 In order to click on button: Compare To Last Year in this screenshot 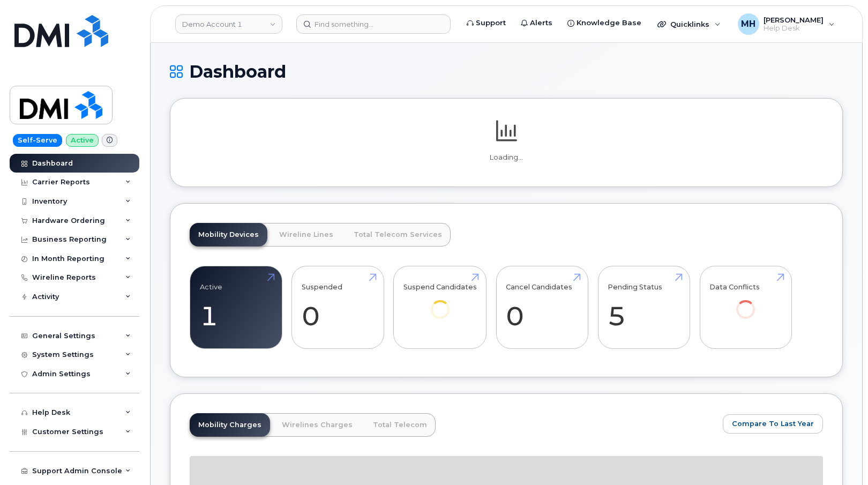, I will do `click(773, 424)`.